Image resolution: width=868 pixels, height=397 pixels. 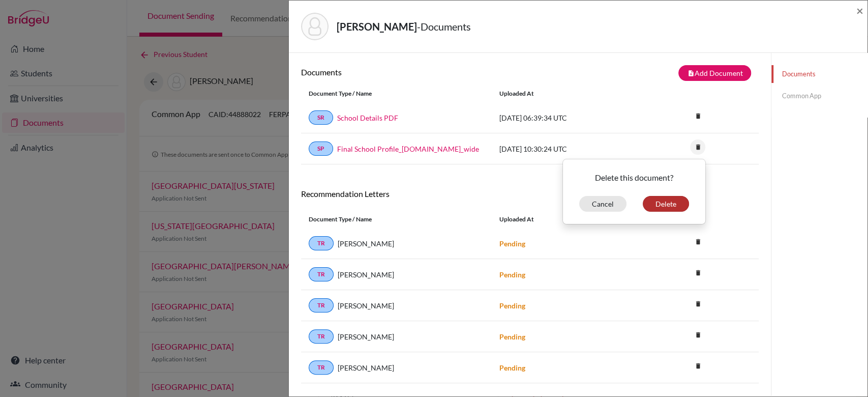 What do you see at coordinates (690, 73) in the screenshot?
I see `i: note_add` at bounding box center [690, 73].